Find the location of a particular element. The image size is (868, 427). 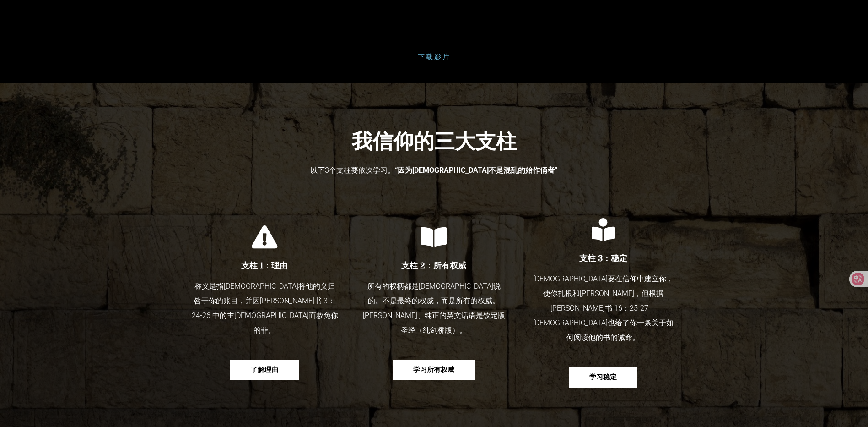

a: 下载影片 is located at coordinates (434, 57).